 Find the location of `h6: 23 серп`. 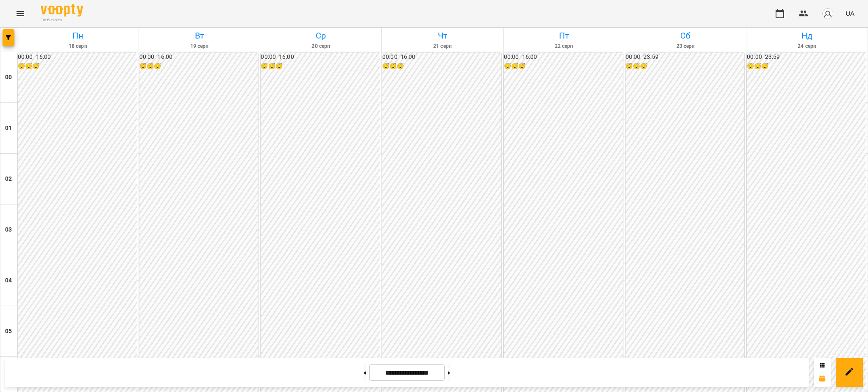

h6: 23 серп is located at coordinates (686, 46).